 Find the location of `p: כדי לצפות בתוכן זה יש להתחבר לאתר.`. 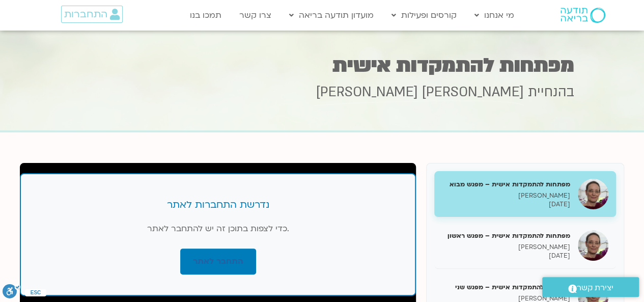

p: כדי לצפות בתוכן זה יש להתחבר לאתר. is located at coordinates (218, 229).